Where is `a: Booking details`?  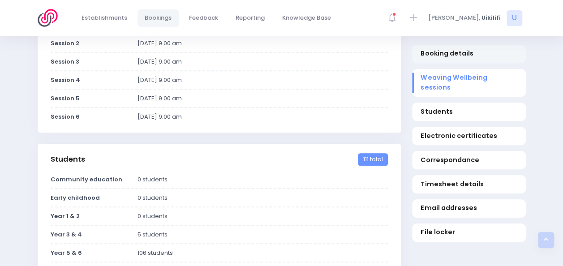 a: Booking details is located at coordinates (469, 54).